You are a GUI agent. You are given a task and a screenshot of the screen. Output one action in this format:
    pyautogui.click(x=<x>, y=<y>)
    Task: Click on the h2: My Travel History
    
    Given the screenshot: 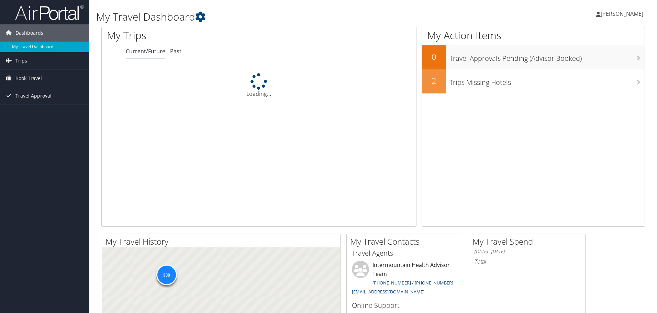 What is the action you would take?
    pyautogui.click(x=223, y=241)
    